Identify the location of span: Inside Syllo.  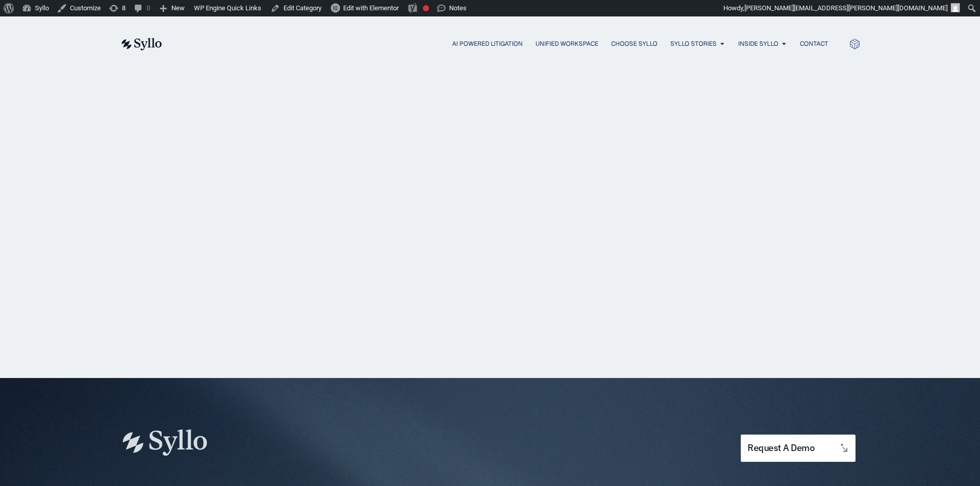
(758, 44).